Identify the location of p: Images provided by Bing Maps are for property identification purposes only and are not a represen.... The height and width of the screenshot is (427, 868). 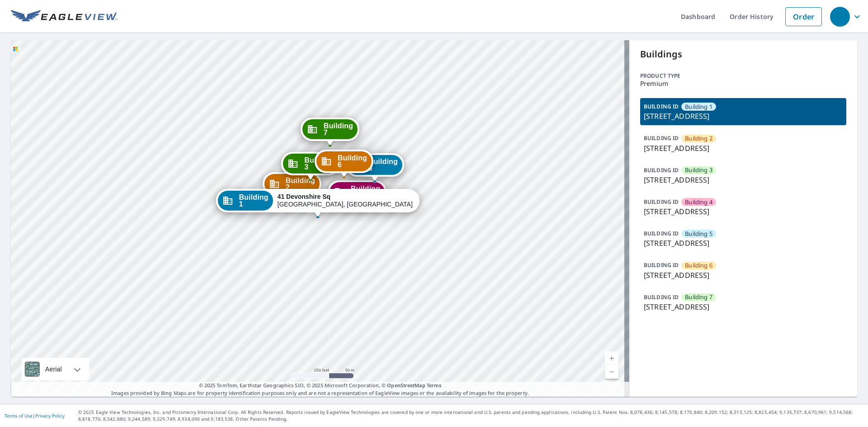
(320, 389).